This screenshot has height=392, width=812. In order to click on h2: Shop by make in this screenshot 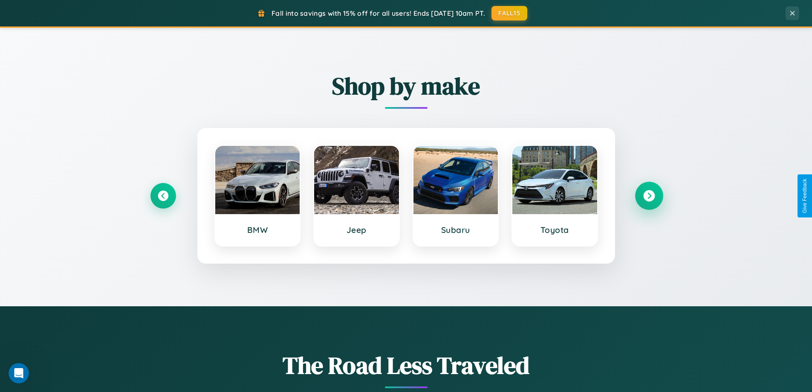, I will do `click(406, 86)`.